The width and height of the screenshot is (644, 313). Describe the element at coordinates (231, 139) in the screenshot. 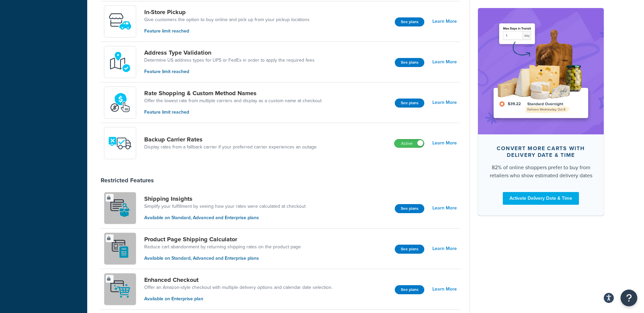

I see `a: Backup Carrier Rates` at that location.